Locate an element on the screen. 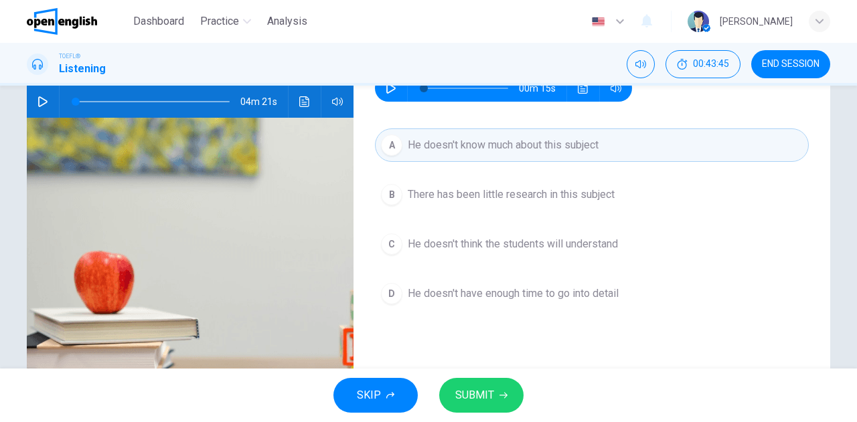 This screenshot has height=422, width=857. button: SKIP is located at coordinates (375, 396).